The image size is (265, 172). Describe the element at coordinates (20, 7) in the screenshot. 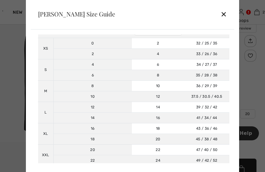

I see `span: Help` at that location.